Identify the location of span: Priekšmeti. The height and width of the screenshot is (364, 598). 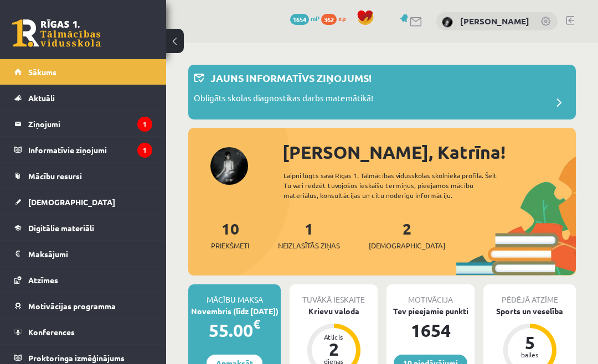
(230, 245).